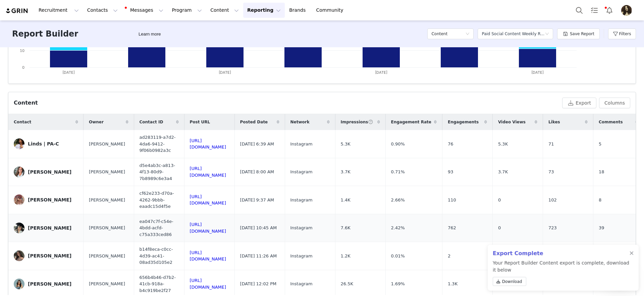 The height and width of the screenshot is (296, 644). I want to click on p: Your Report Builder Content export is complete, download it below, so click(560, 274).